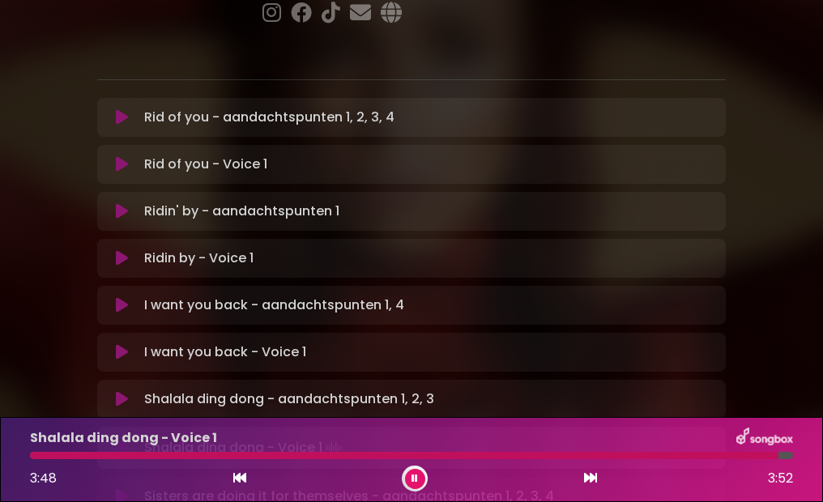  Describe the element at coordinates (123, 438) in the screenshot. I see `p: Shalala ding dong - Voice 1` at that location.